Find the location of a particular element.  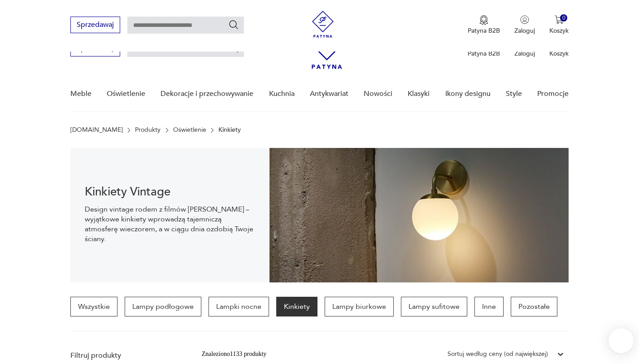

div: 0 is located at coordinates (564, 18).